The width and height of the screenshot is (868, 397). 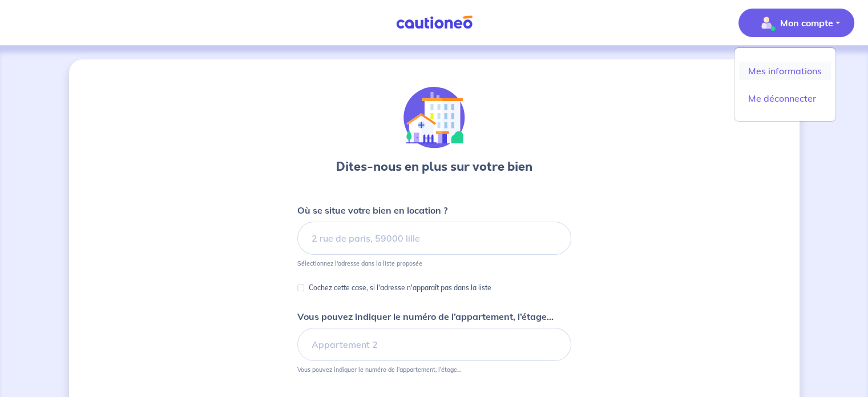 I want to click on p: Mon compte, so click(x=807, y=23).